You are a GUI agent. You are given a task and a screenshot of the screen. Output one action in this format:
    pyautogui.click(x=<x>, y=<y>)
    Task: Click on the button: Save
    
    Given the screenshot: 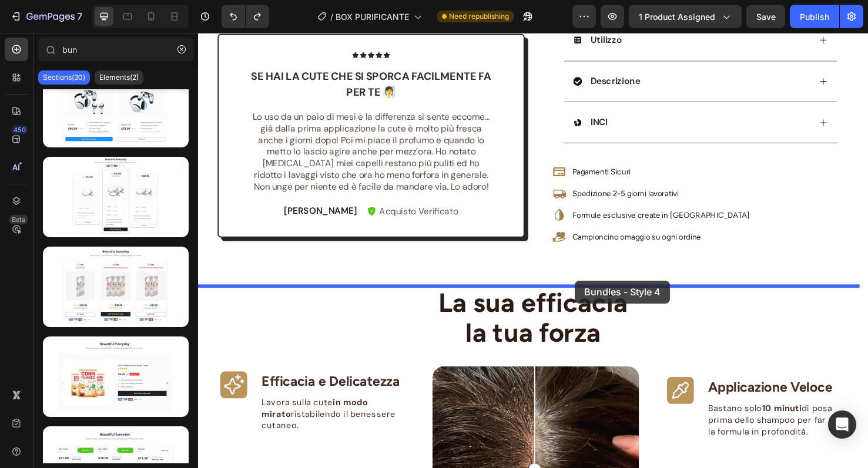 What is the action you would take?
    pyautogui.click(x=766, y=16)
    